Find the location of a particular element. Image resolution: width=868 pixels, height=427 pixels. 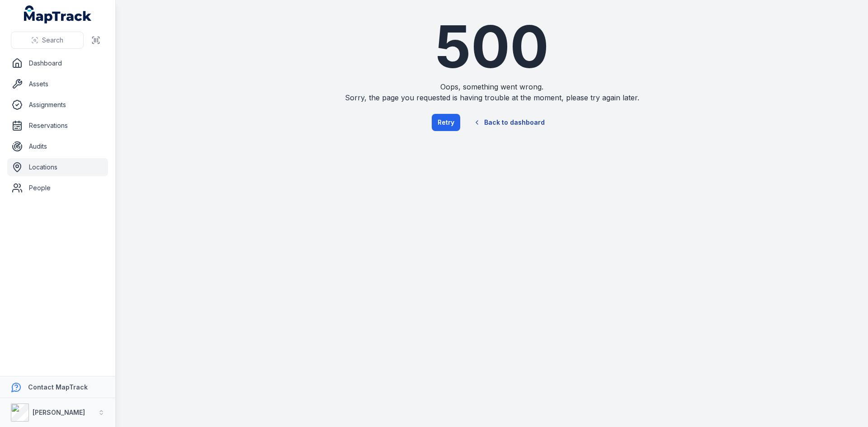

h1: 500 is located at coordinates (492, 47).